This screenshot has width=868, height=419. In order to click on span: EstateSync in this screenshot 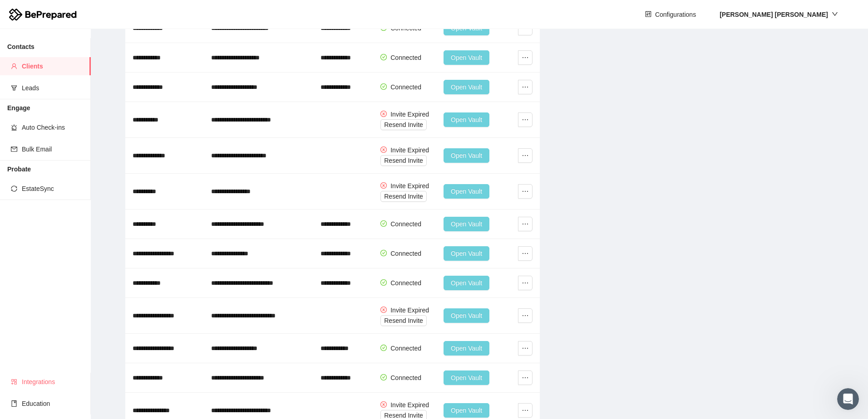, I will do `click(53, 188)`.